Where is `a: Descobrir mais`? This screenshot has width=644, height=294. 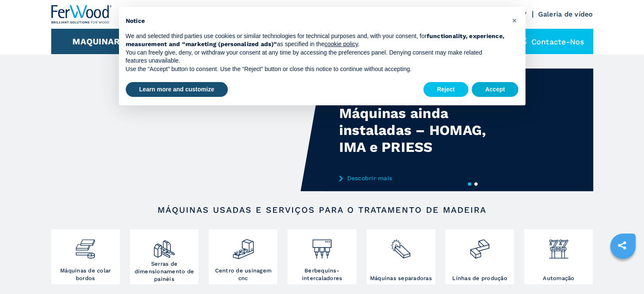 a: Descobrir mais is located at coordinates (422, 178).